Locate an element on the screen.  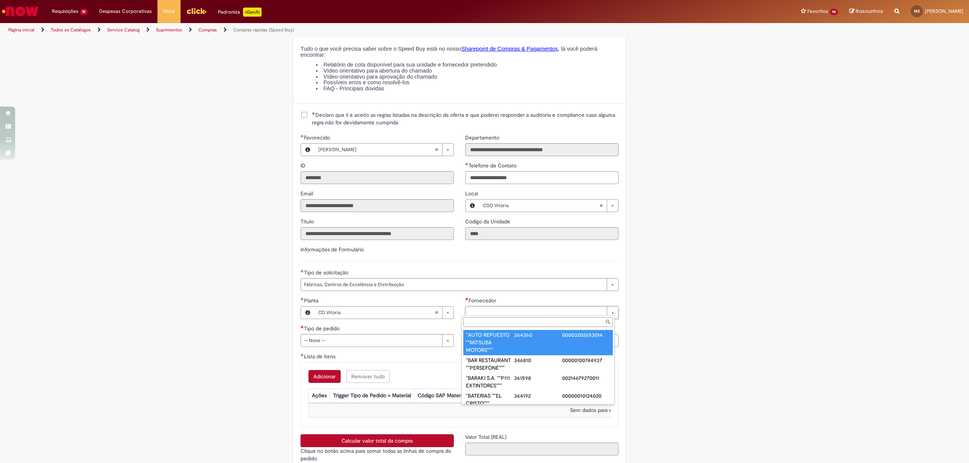
div: 364192 is located at coordinates (538, 396).